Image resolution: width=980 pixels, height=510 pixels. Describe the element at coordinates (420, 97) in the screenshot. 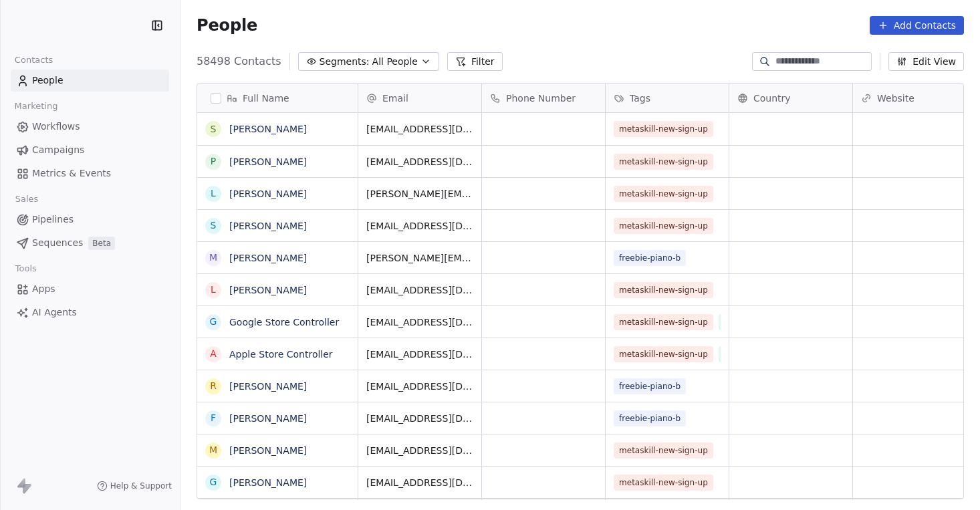

I see `div: Email` at that location.